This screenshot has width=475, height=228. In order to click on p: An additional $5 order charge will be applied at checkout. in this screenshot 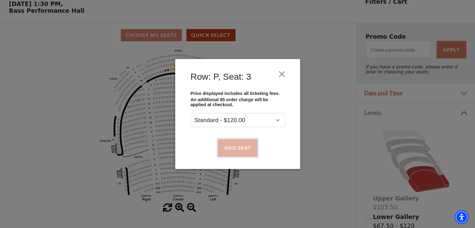, I will do `click(237, 102)`.